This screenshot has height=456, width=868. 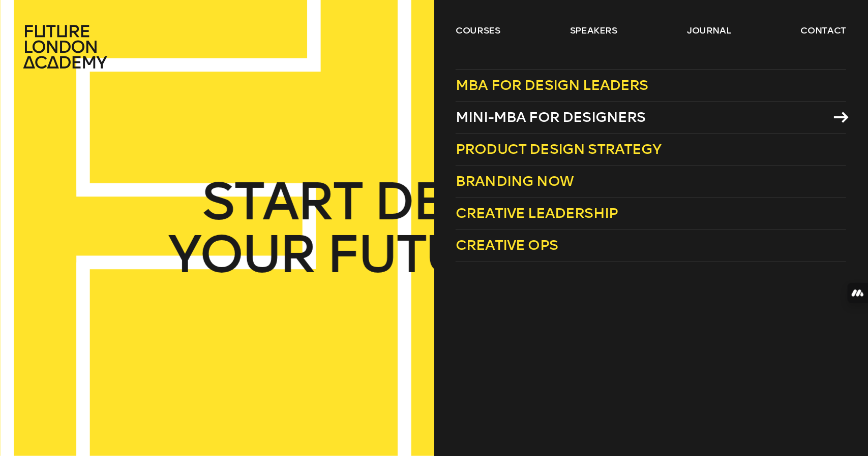 What do you see at coordinates (650, 181) in the screenshot?
I see `a: Branding Now` at bounding box center [650, 181].